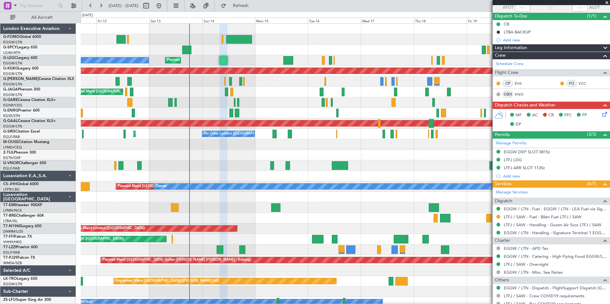  What do you see at coordinates (237, 6) in the screenshot?
I see `button: Refresh` at bounding box center [237, 6].